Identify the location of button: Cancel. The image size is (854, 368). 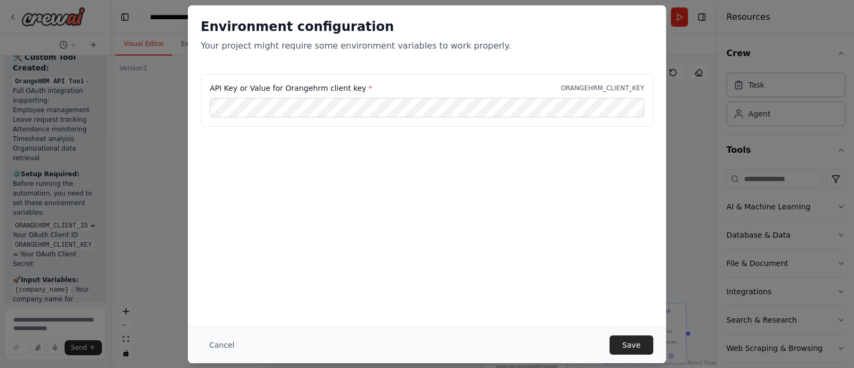
(221, 345).